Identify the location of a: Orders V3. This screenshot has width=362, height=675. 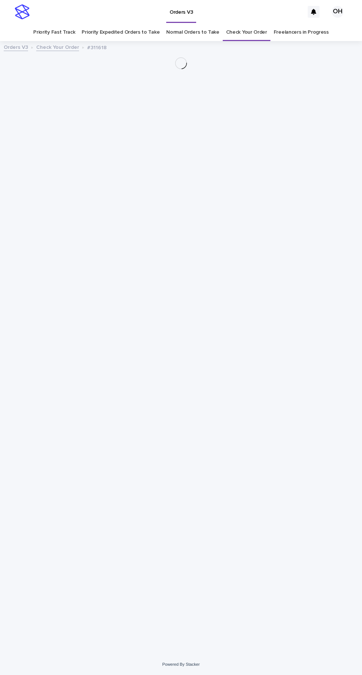
(16, 47).